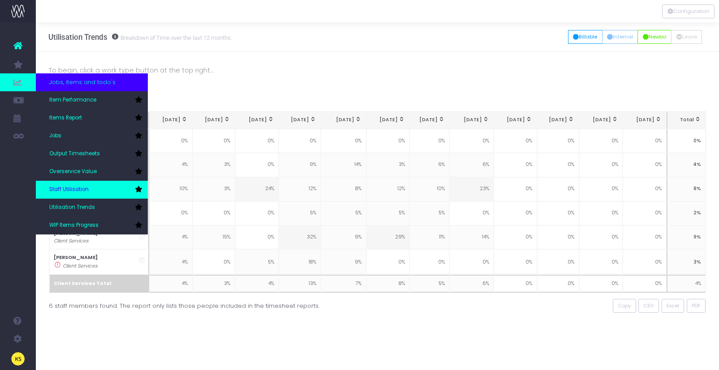 The height and width of the screenshot is (370, 719). What do you see at coordinates (92, 136) in the screenshot?
I see `a: Jobs` at bounding box center [92, 136].